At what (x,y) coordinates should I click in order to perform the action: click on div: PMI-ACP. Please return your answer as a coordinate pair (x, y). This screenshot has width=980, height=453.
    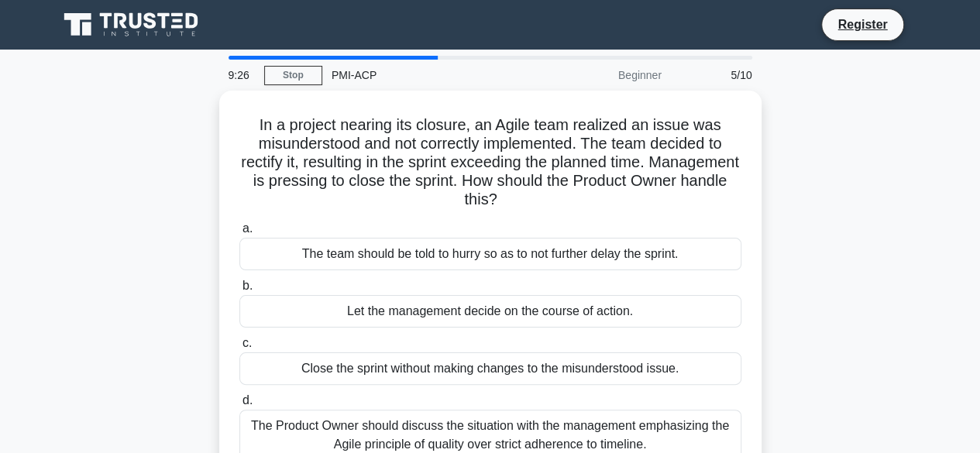
    Looking at the image, I should click on (428, 75).